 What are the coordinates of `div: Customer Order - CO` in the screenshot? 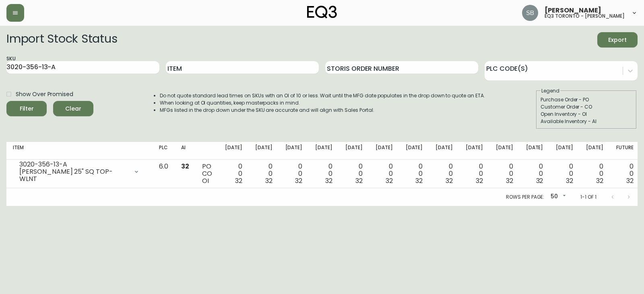 It's located at (586, 107).